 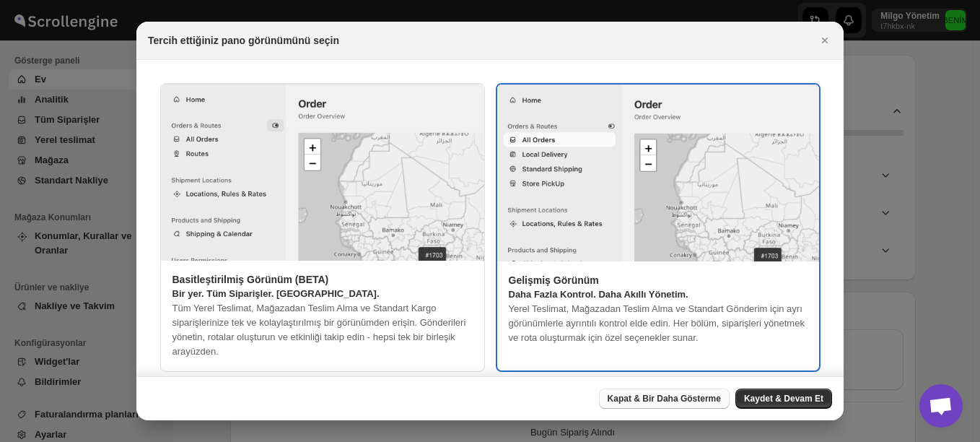 What do you see at coordinates (658, 172) in the screenshot?
I see `img: legacy` at bounding box center [658, 172].